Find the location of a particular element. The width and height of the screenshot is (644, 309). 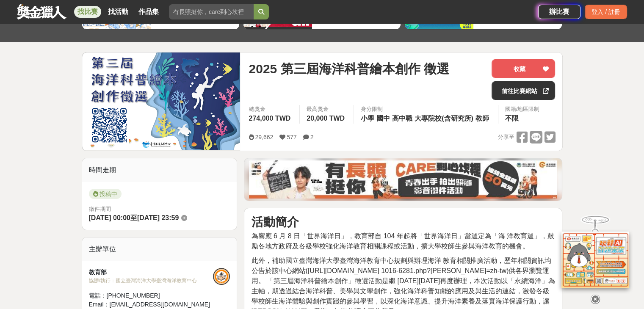

span: 577 is located at coordinates (291, 137).